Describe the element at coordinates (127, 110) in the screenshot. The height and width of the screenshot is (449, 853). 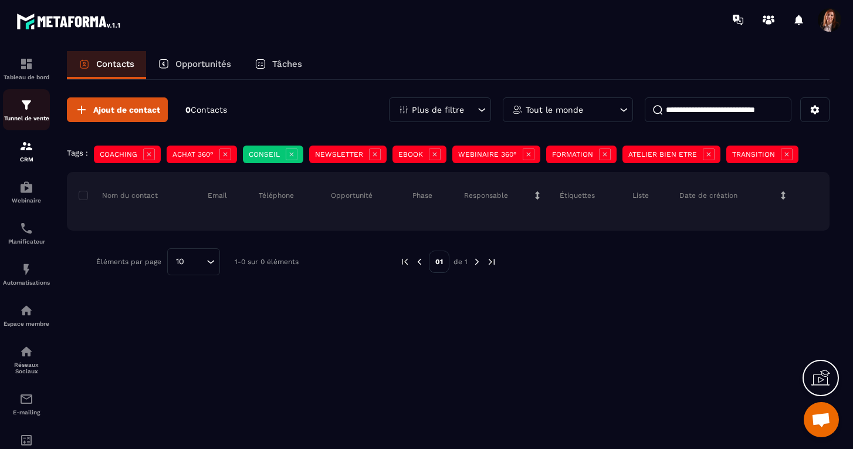
I see `span: Ajout de contact` at that location.